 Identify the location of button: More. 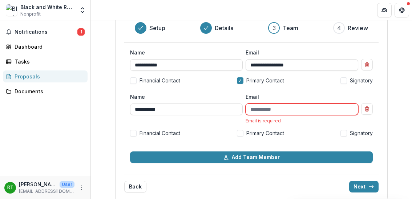
(82, 188).